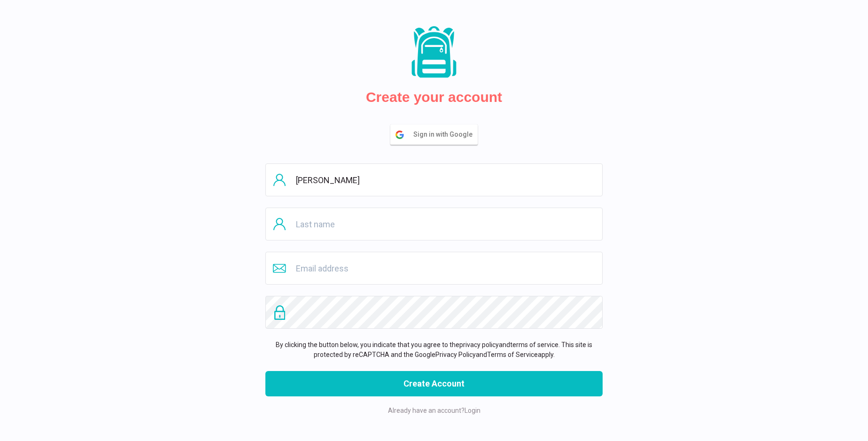 The width and height of the screenshot is (868, 441). I want to click on a: Terms of Service, so click(512, 355).